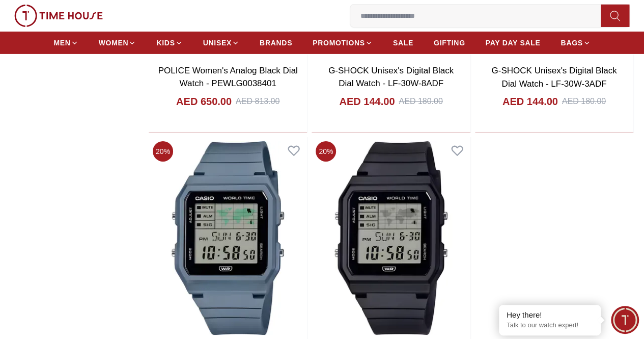 The width and height of the screenshot is (644, 339). I want to click on a: GIFTING, so click(450, 43).